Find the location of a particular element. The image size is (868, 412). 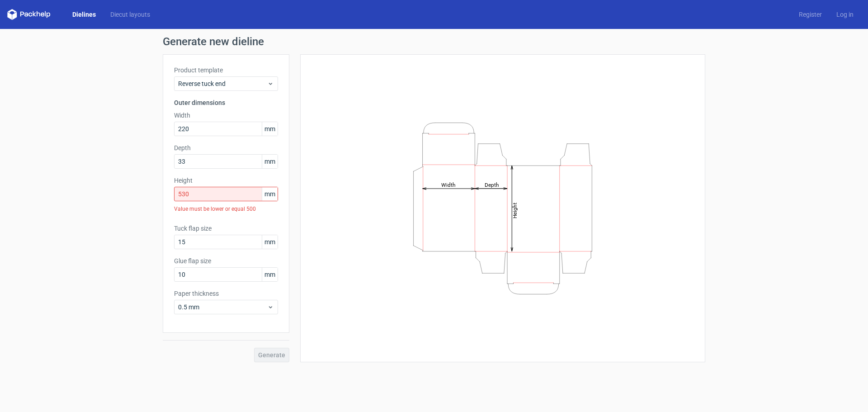

h3: Outer dimensions is located at coordinates (226, 103).